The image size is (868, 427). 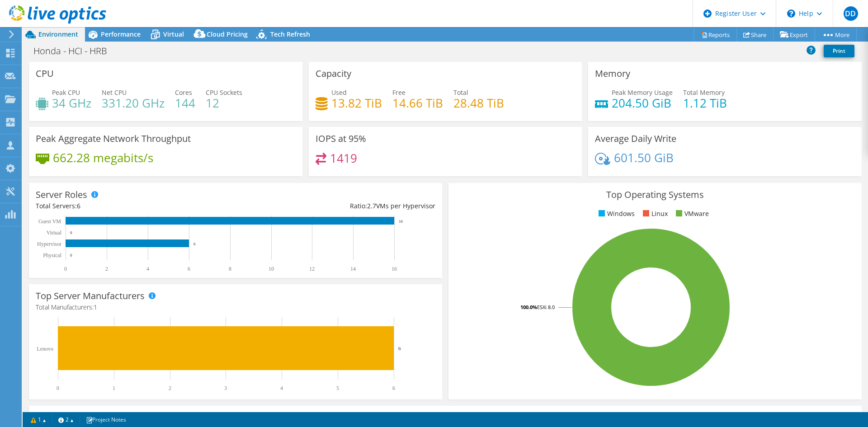 What do you see at coordinates (44, 349) in the screenshot?
I see `text: Lenovo` at bounding box center [44, 349].